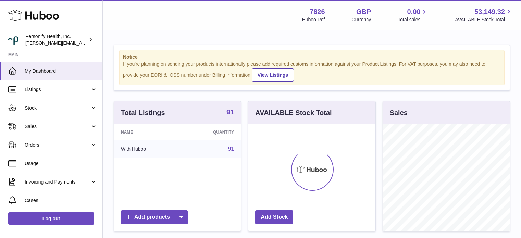 The image size is (521, 238). What do you see at coordinates (489, 12) in the screenshot?
I see `span: 53,149.32` at bounding box center [489, 12].